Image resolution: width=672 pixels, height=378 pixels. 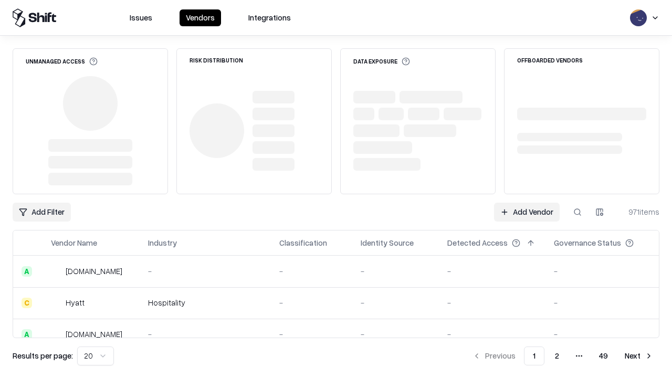 I want to click on p: Results per page:, so click(x=43, y=355).